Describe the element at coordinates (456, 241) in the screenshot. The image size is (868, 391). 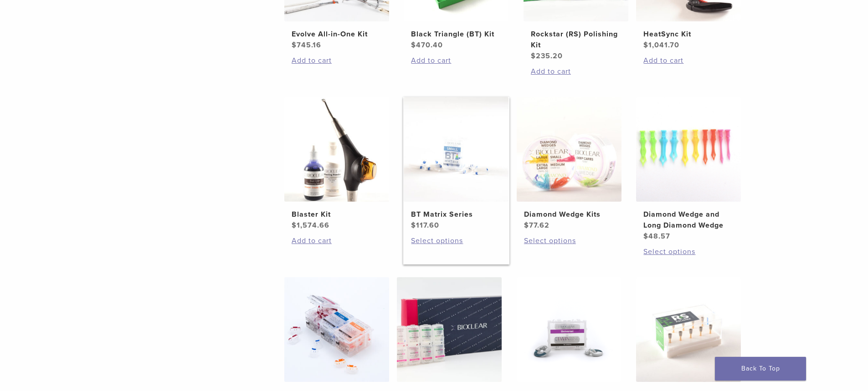
I see `a: Select options for “BT Matrix Series”` at that location.